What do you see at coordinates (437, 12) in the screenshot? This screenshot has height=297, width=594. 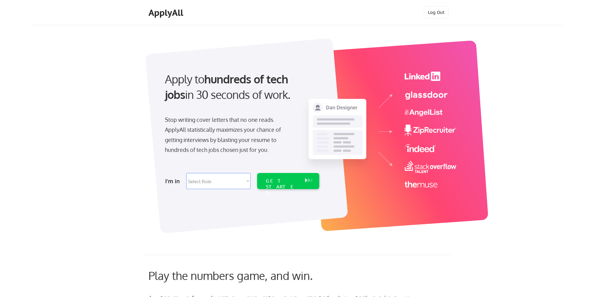 I see `button: Log Out` at bounding box center [437, 12].